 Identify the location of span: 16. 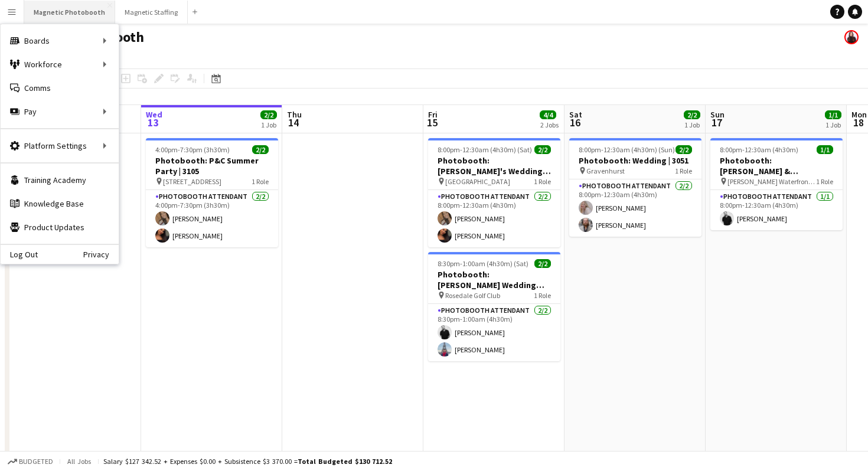
(575, 122).